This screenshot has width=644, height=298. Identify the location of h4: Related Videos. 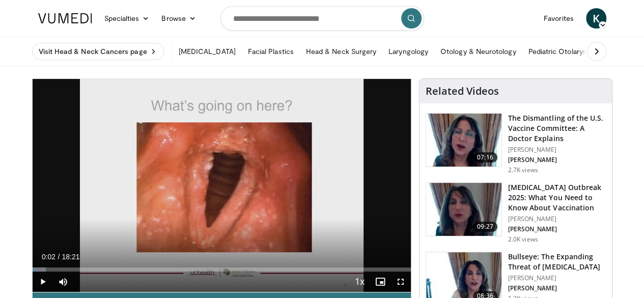
(463, 91).